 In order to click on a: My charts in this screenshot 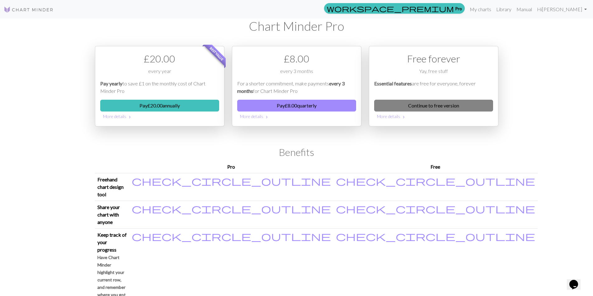, I will do `click(480, 9)`.